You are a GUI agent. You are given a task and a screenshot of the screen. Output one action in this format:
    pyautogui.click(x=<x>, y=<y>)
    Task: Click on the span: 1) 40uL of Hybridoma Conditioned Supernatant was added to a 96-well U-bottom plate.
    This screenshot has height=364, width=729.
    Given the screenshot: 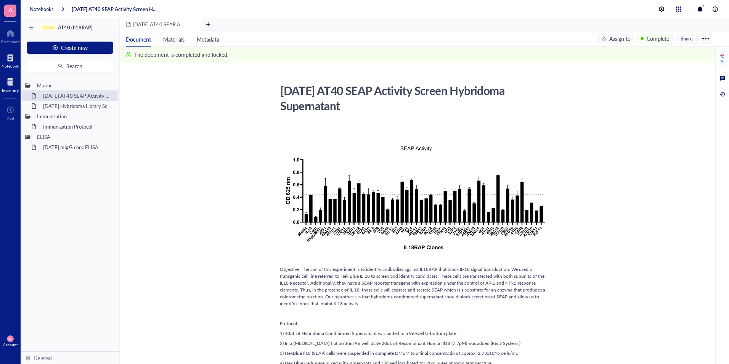 What is the action you would take?
    pyautogui.click(x=368, y=333)
    